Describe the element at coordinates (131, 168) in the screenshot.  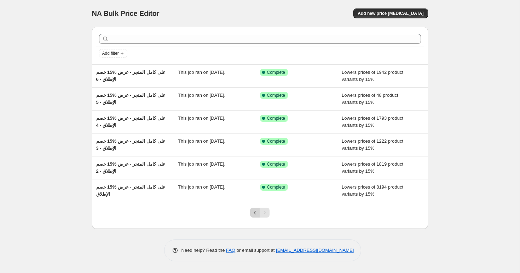
I see `span: خصم ‎15% على كامل المتجر - عرض الإطلاق - 2` at that location.